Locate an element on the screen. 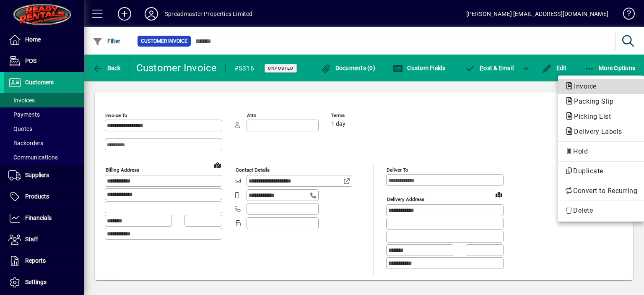 The image size is (644, 295). span: Delete is located at coordinates (600, 211).